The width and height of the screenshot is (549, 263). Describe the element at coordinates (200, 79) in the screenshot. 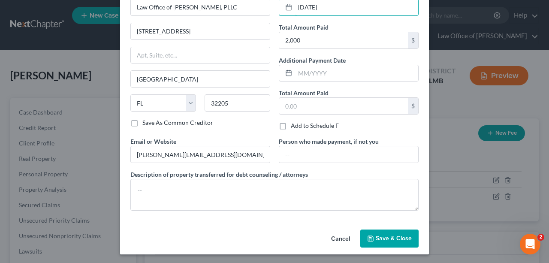

I see `input: Enter city...` at that location.